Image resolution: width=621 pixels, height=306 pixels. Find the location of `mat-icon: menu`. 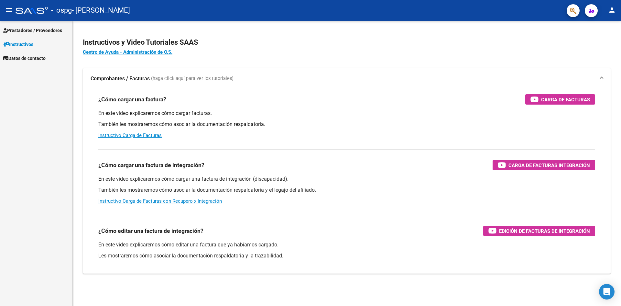

mat-icon: menu is located at coordinates (9, 10).